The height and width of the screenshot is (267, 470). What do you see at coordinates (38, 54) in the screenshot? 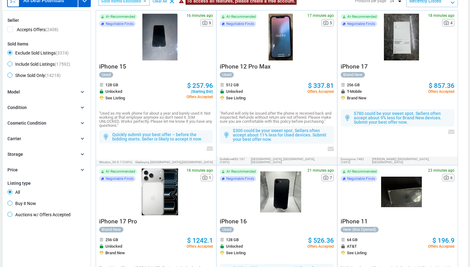
I see `span: Exclude Sold Listings` at bounding box center [38, 54].